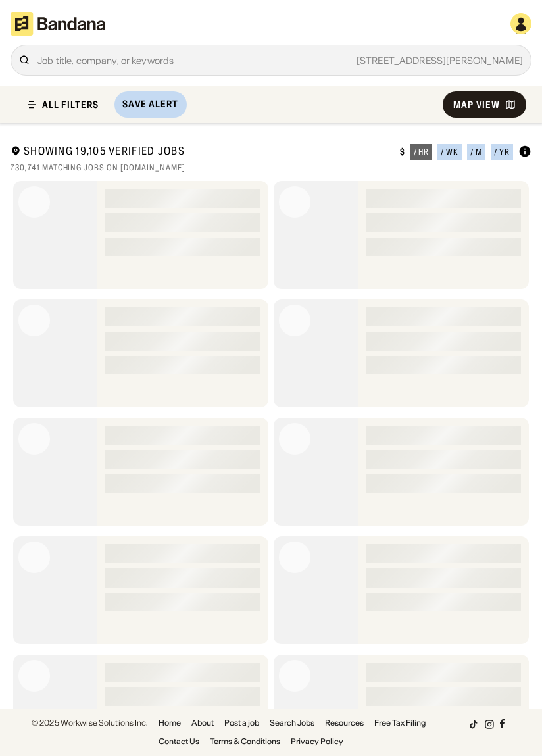  What do you see at coordinates (292, 723) in the screenshot?
I see `a: Search Jobs` at bounding box center [292, 723].